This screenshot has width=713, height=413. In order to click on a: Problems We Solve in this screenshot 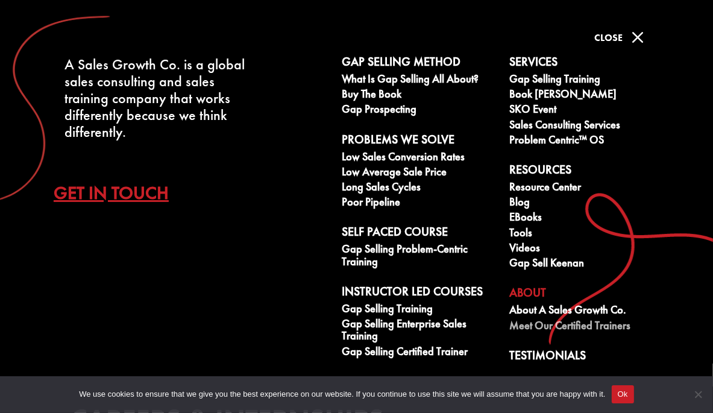, I will do `click(419, 142)`.